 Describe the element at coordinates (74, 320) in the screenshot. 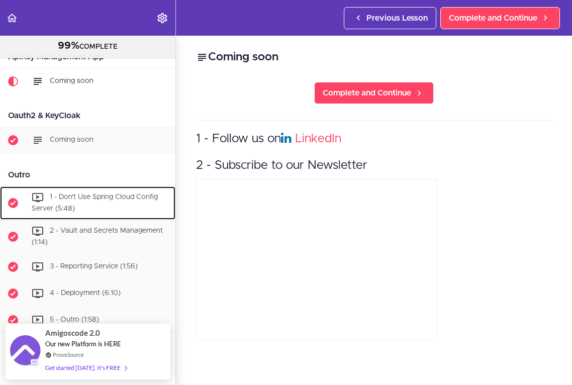

I see `span: 5 - Outro (1:58)` at that location.